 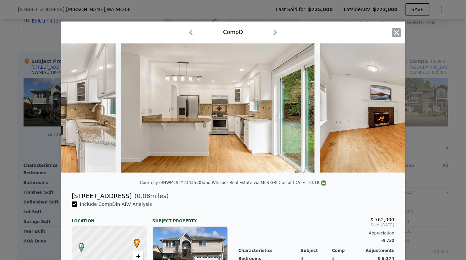 I want to click on div: Location, so click(x=110, y=218).